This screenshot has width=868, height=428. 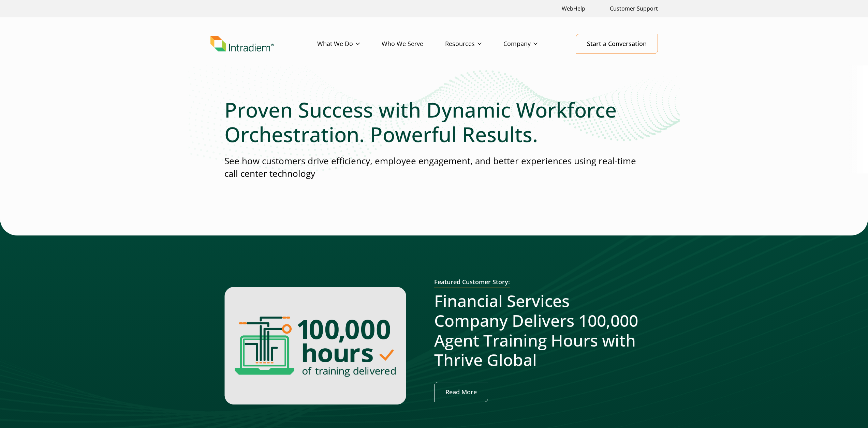 I want to click on img: Intradiem, so click(x=242, y=44).